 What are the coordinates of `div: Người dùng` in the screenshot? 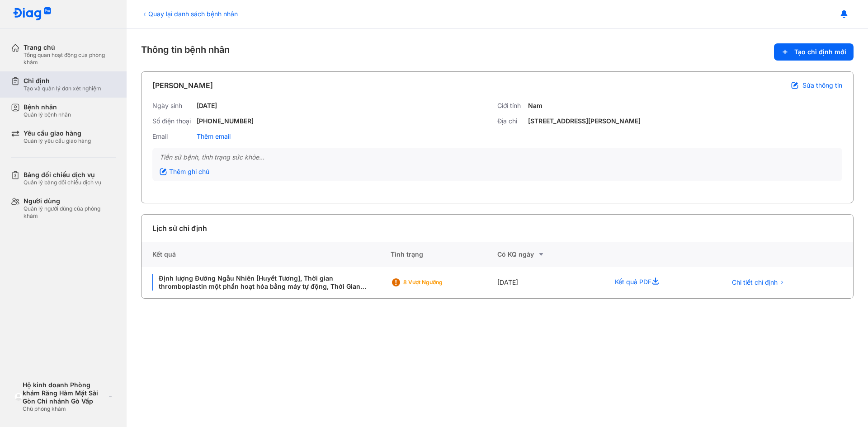 It's located at (70, 201).